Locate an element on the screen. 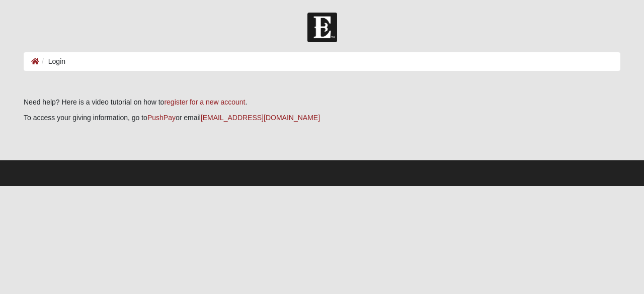 This screenshot has height=294, width=644. p: To access your giving information, go to or email is located at coordinates (322, 118).